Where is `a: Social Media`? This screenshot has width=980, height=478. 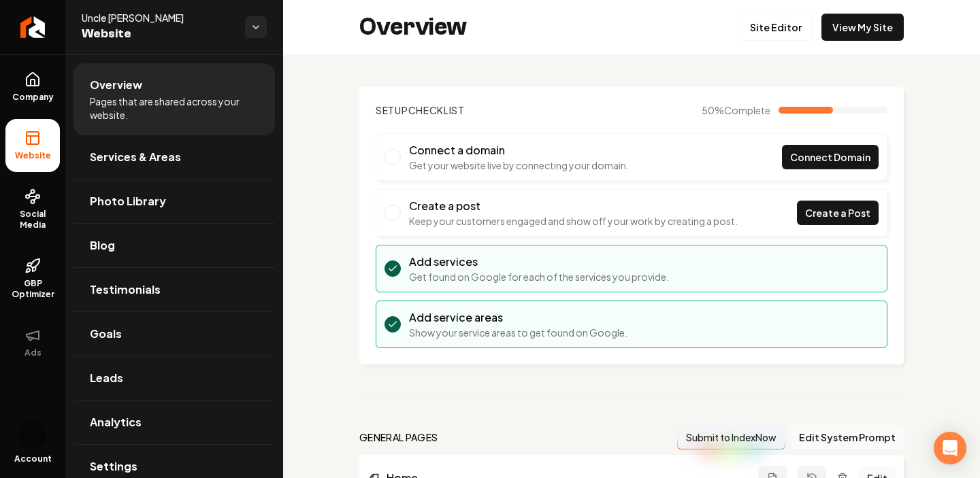
a: Social Media is located at coordinates (33, 209).